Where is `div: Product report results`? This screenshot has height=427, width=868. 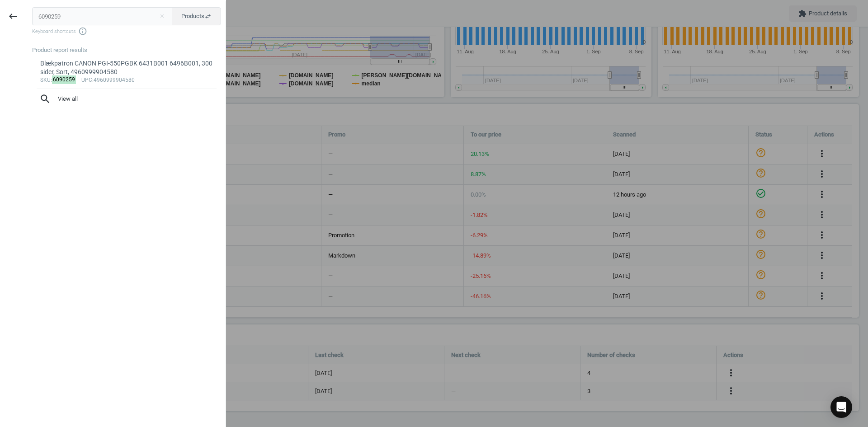 div: Product report results is located at coordinates (129, 50).